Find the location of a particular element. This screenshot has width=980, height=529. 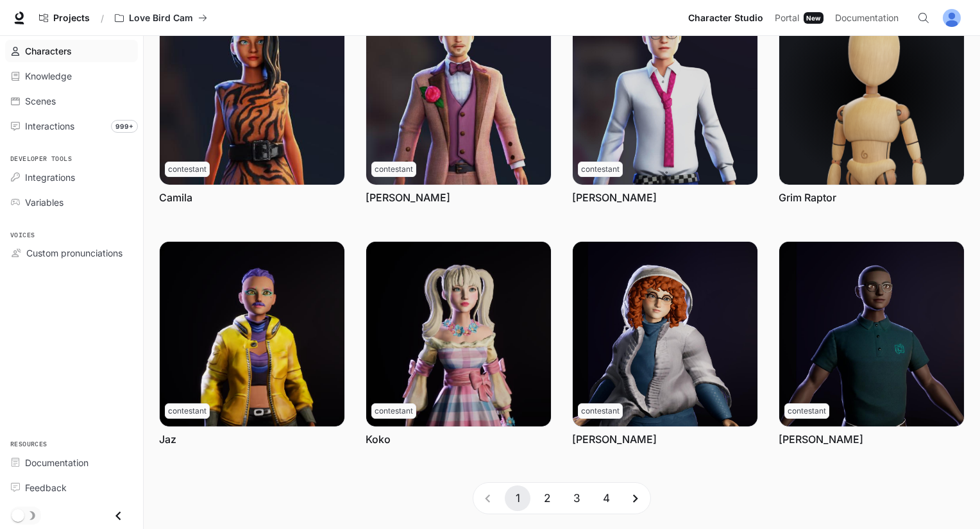

nav: pagination navigation is located at coordinates (562, 498).